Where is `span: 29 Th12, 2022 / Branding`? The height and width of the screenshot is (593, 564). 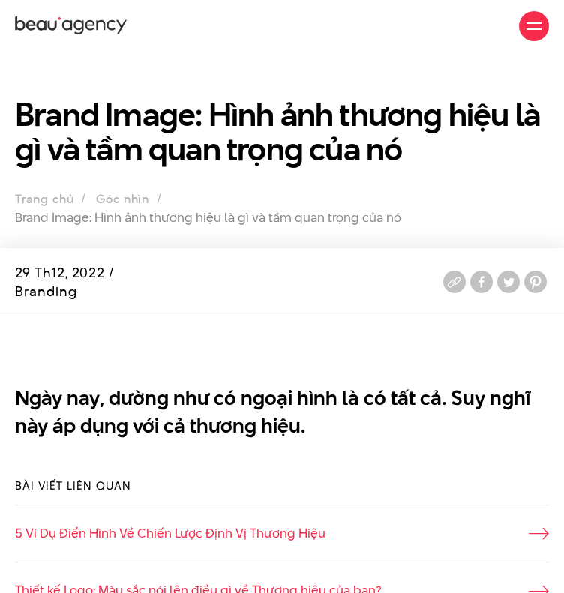 span: 29 Th12, 2022 / Branding is located at coordinates (64, 282).